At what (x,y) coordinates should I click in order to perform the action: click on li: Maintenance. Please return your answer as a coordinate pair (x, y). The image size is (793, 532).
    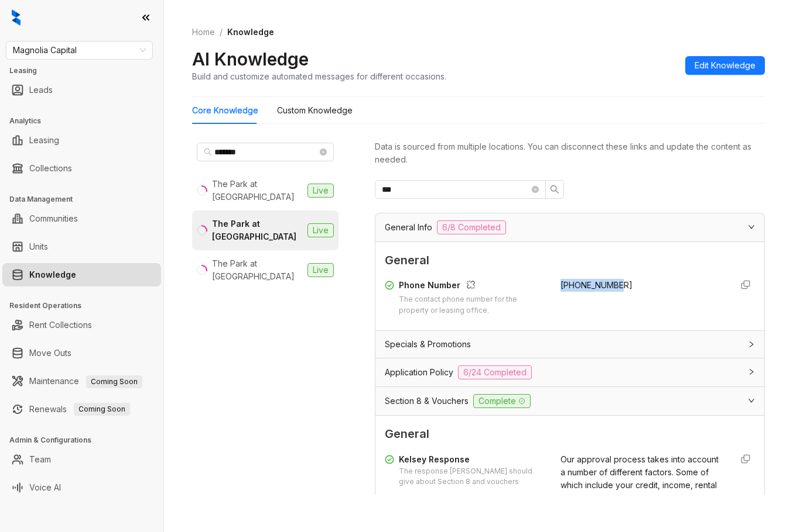
    Looking at the image, I should click on (82, 381).